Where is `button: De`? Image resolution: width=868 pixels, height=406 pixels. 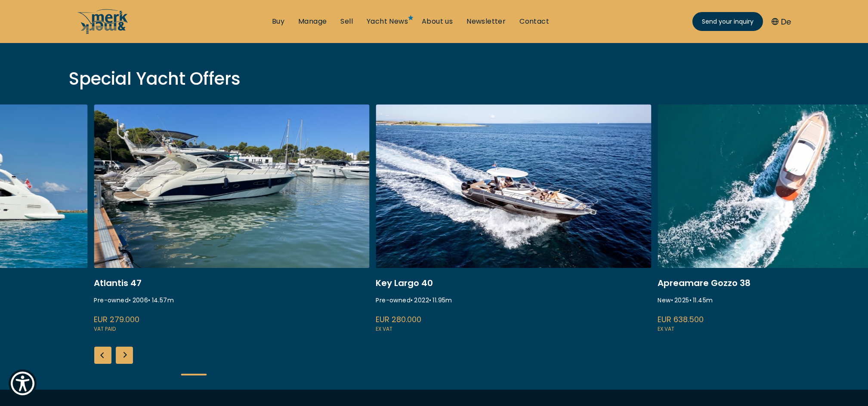
button: De is located at coordinates (780, 22).